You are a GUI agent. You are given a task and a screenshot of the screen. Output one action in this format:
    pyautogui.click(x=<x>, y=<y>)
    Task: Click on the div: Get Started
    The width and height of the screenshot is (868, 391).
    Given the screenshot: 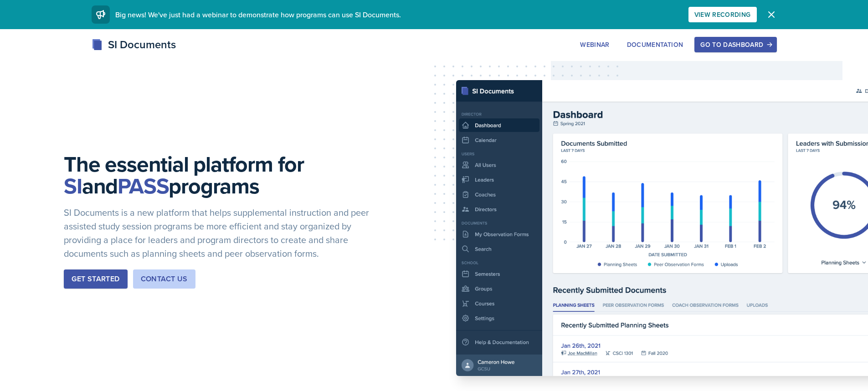 What is the action you would take?
    pyautogui.click(x=95, y=279)
    